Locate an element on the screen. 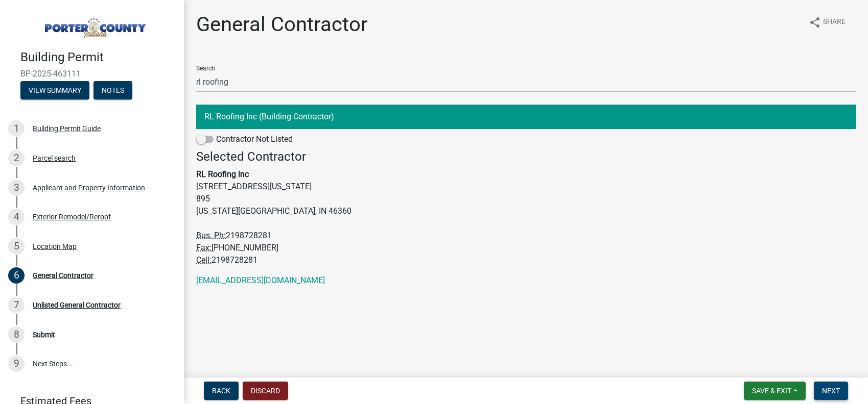 This screenshot has width=868, height=404. h4: Selected Contractor is located at coordinates (526, 156).